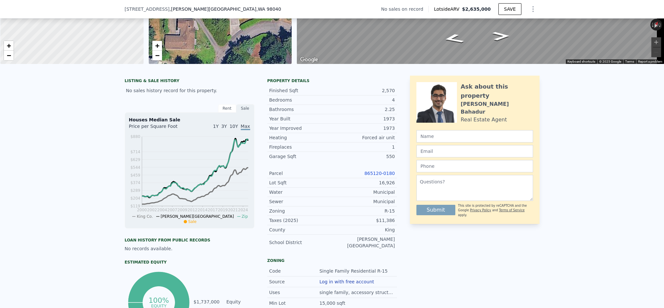 This screenshot has width=664, height=308. What do you see at coordinates (182, 210) in the screenshot?
I see `tspan: 2009` at bounding box center [182, 210].